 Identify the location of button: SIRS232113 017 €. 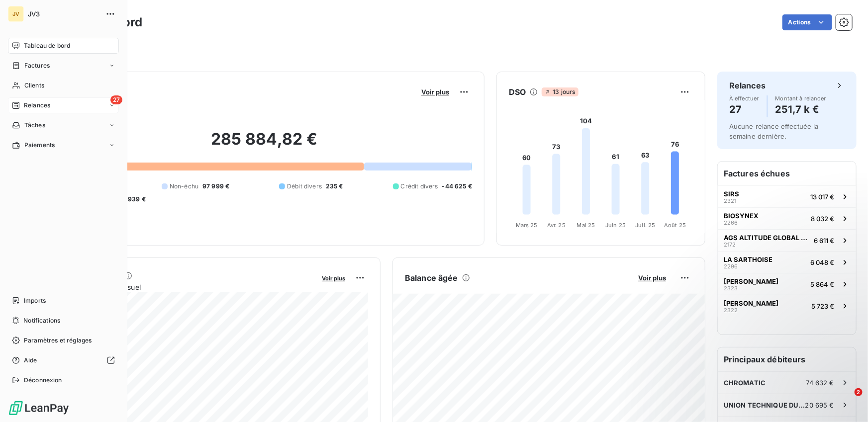
(787, 197).